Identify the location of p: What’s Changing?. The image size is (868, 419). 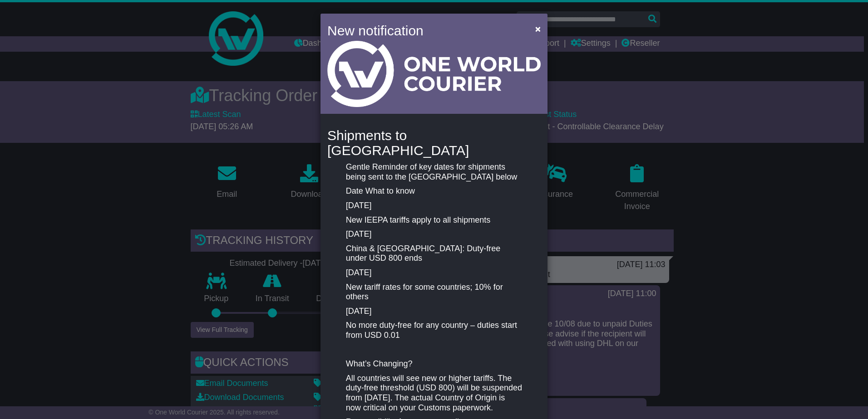
(434, 364).